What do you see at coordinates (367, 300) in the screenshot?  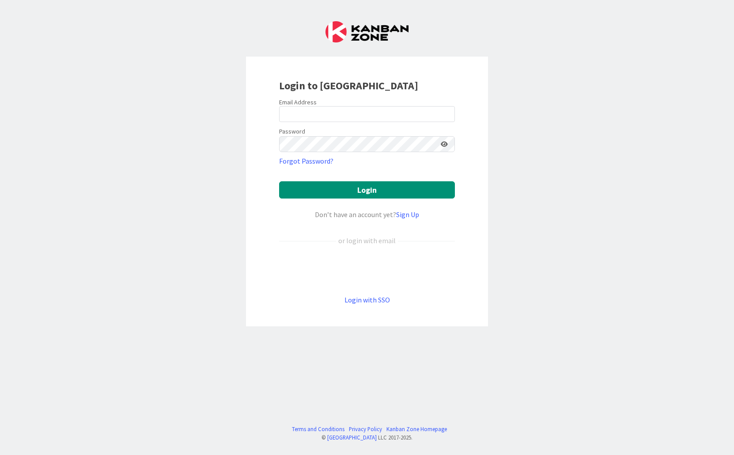 I see `a: Login with SSO` at bounding box center [367, 300].